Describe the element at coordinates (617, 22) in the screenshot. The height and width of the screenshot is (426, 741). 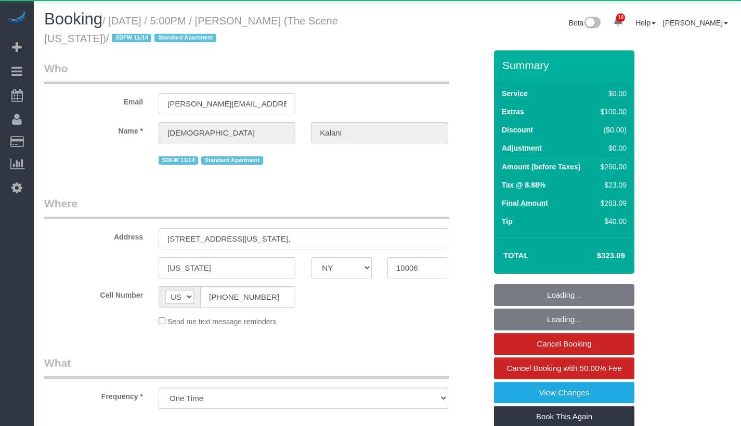
I see `a: 10` at that location.